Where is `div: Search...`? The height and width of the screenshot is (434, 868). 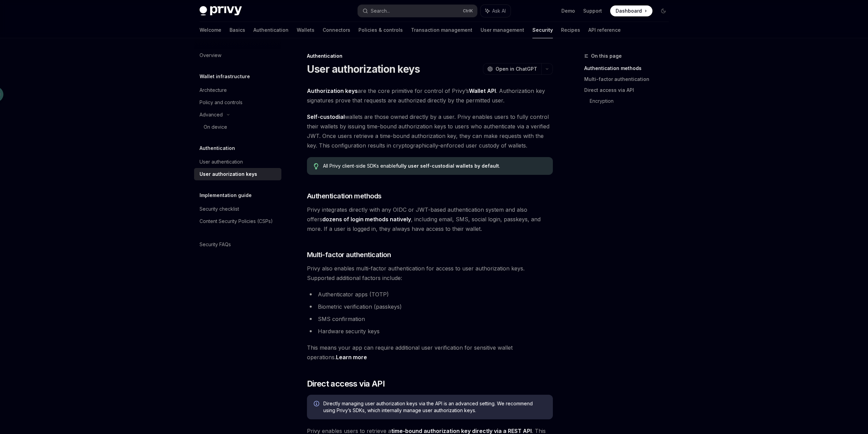 div: Search... is located at coordinates (381, 11).